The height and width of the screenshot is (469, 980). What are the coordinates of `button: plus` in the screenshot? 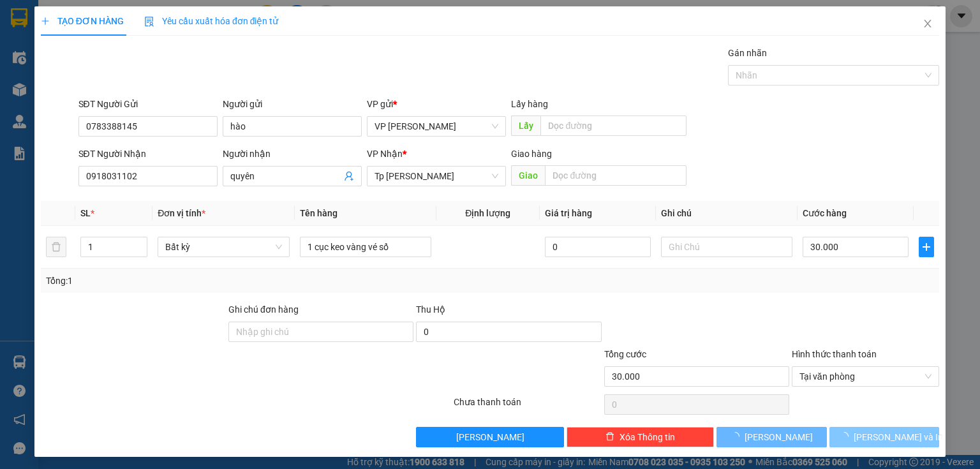 It's located at (927, 247).